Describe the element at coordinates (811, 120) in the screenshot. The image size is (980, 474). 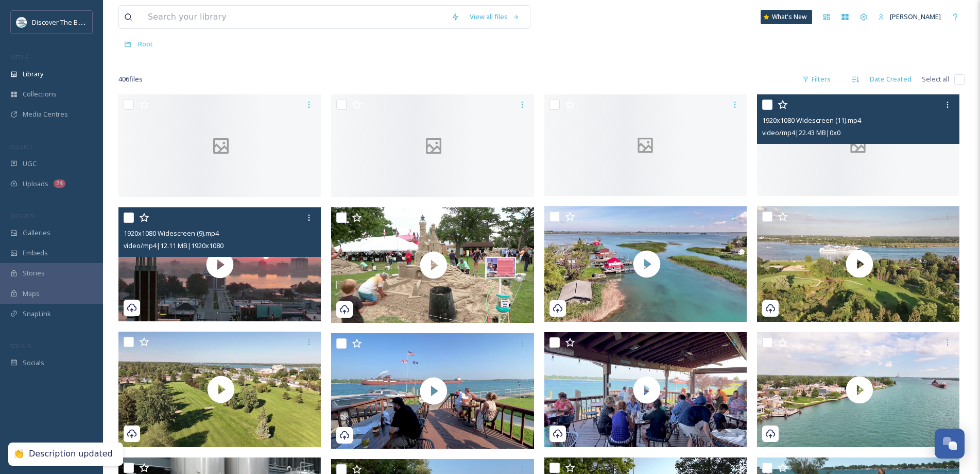
I see `span: 1920x1080 Widescreen (11).mp4` at that location.